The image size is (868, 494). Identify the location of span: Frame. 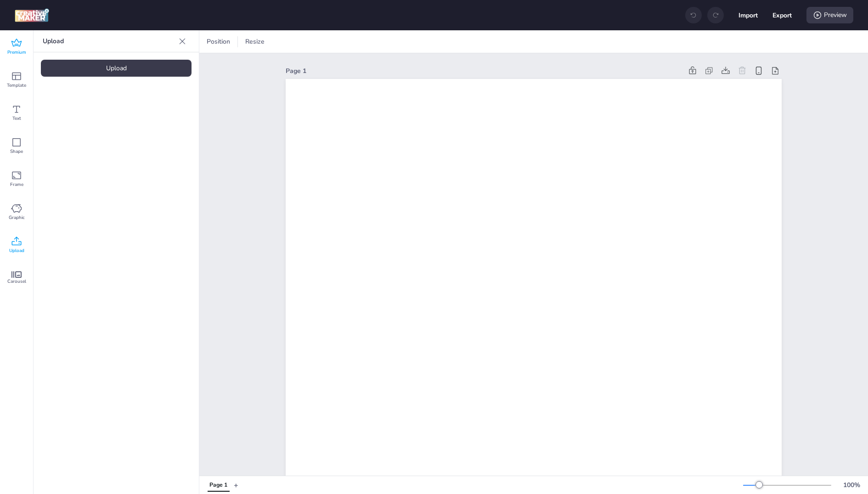
(17, 184).